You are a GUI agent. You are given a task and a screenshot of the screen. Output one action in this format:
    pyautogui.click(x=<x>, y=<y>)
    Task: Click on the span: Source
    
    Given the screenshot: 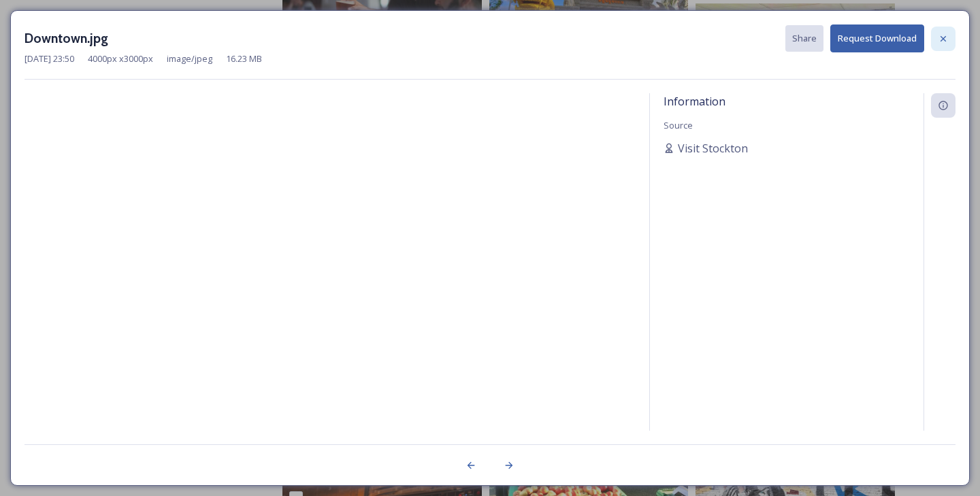 What is the action you would take?
    pyautogui.click(x=678, y=125)
    